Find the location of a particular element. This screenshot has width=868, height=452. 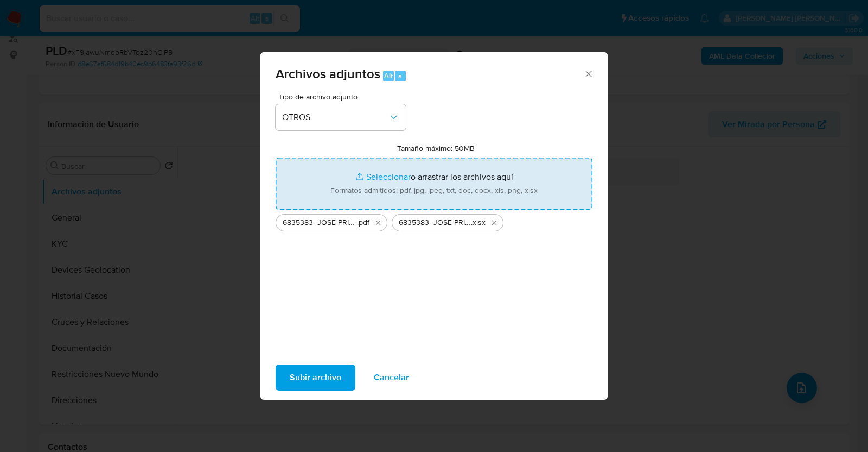

button: OTROS is located at coordinates (341, 117).